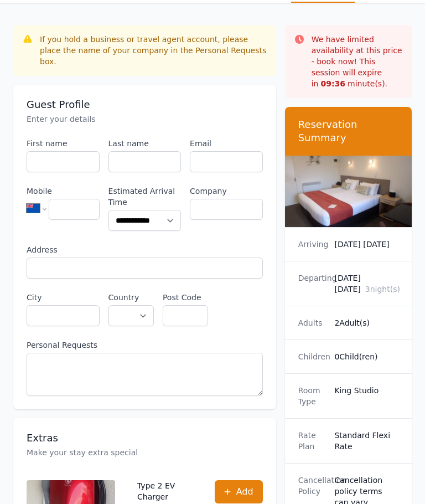 This screenshot has height=504, width=425. Describe the element at coordinates (357, 61) in the screenshot. I see `p: We have limited availability at this price - book now! This session will expire in minute(s).` at that location.